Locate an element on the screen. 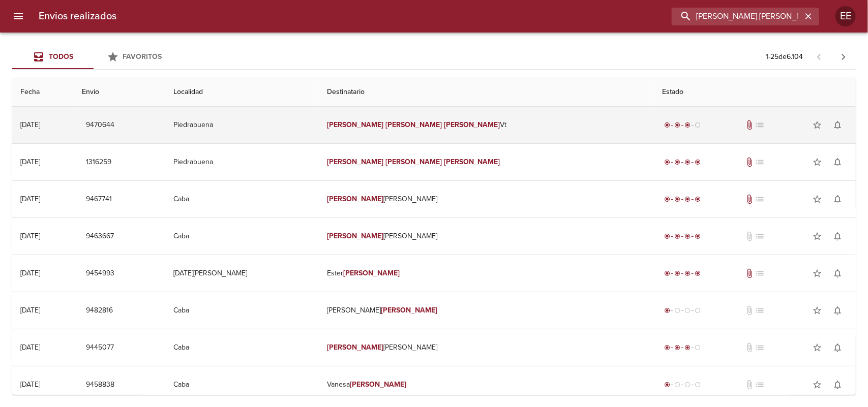 This screenshot has width=868, height=407. th: Envio is located at coordinates (119, 92).